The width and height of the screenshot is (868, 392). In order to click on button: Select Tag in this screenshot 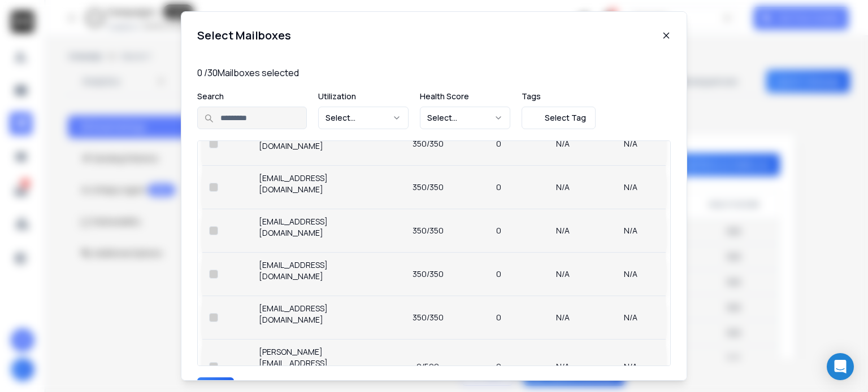, I will do `click(558, 118)`.